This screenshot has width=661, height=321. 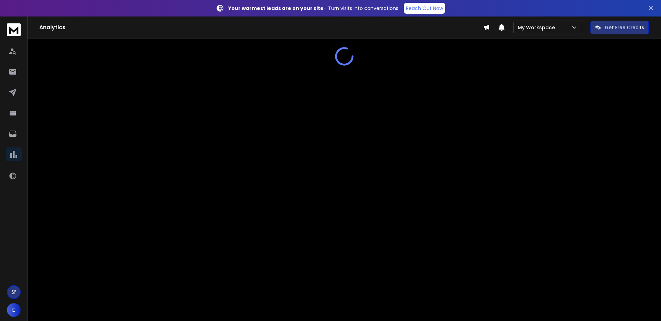 What do you see at coordinates (261, 28) in the screenshot?
I see `h1: Analytics` at bounding box center [261, 28].